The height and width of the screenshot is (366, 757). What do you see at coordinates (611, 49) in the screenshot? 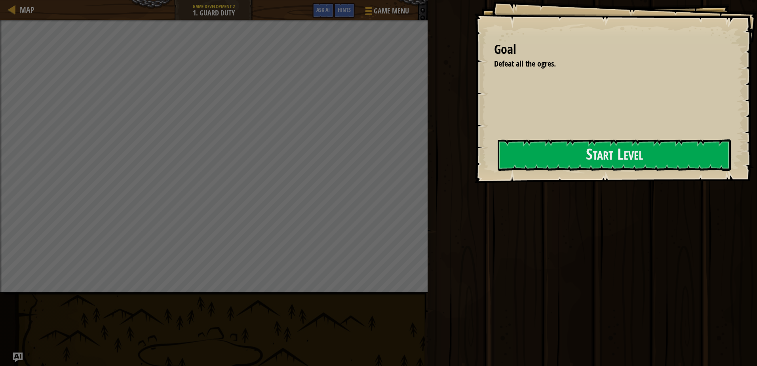
I see `div: Goal` at bounding box center [611, 49].